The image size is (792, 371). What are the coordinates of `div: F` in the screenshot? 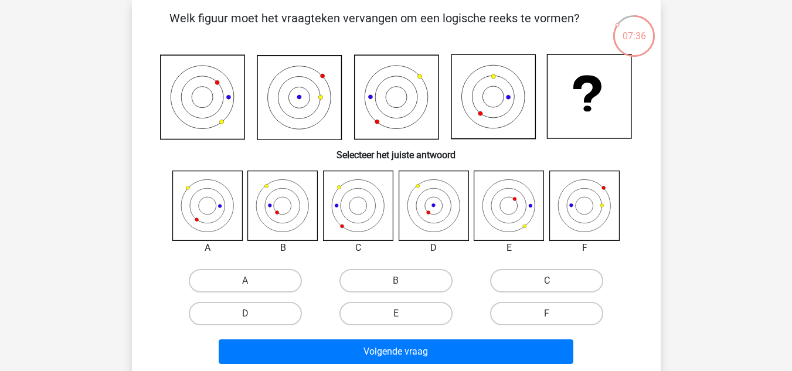 It's located at (585, 248).